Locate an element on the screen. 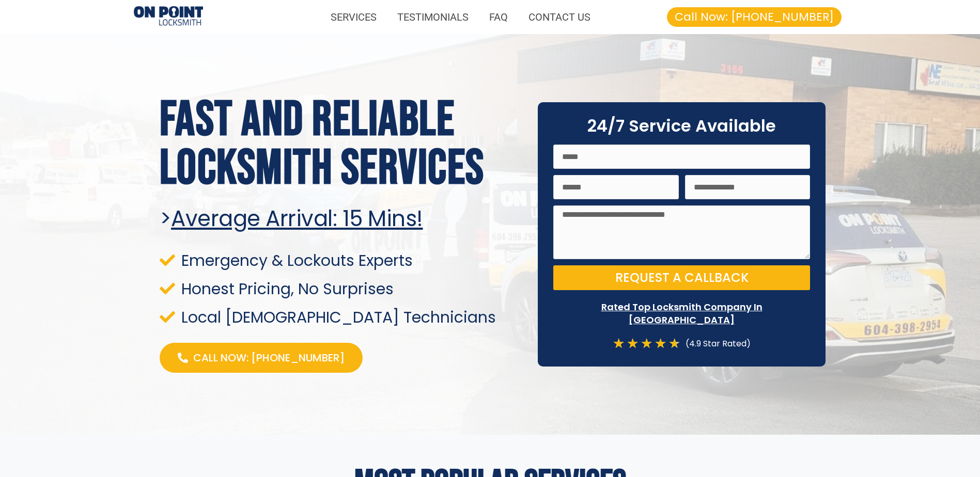 Image resolution: width=980 pixels, height=477 pixels. nav: Menu is located at coordinates (407, 17).